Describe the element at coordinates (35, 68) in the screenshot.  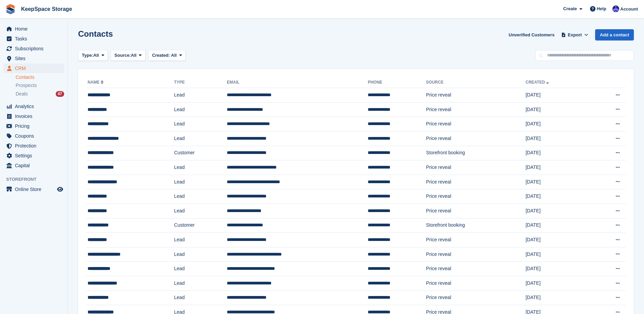
I see `span: CRM` at that location.